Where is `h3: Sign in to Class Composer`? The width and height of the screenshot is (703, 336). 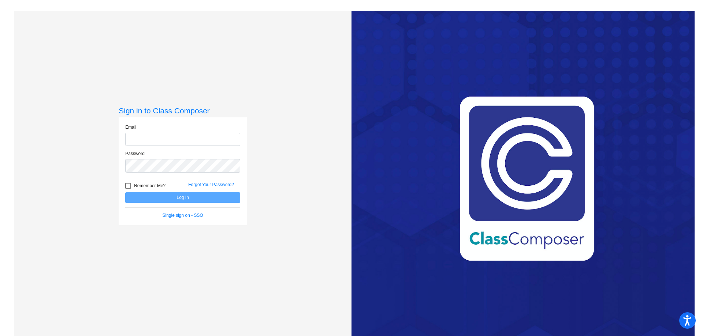
h3: Sign in to Class Composer is located at coordinates (183, 111).